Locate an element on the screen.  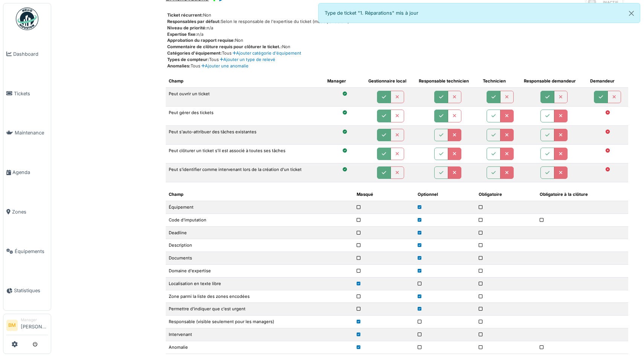
span: Types de compteur: is located at coordinates (188, 59).